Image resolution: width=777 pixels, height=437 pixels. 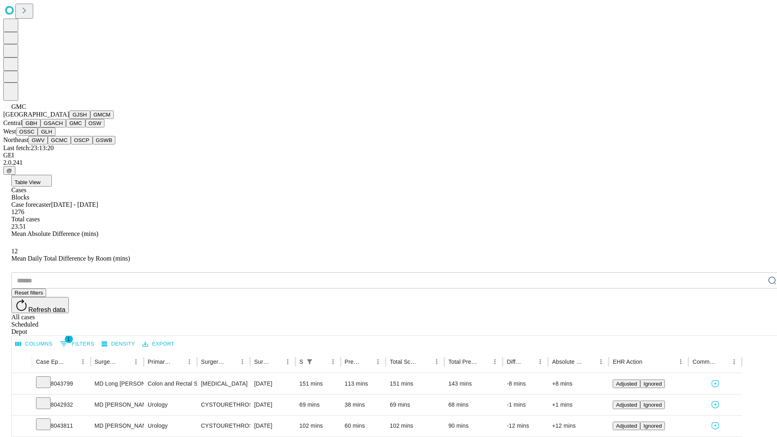 What do you see at coordinates (627, 362) in the screenshot?
I see `div: EHR Action` at bounding box center [627, 362].